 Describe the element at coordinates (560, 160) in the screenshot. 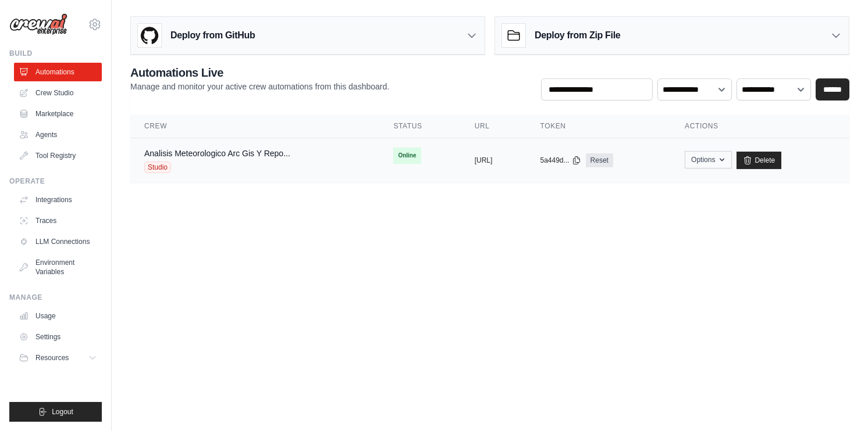

I see `button: 5a449d...` at that location.